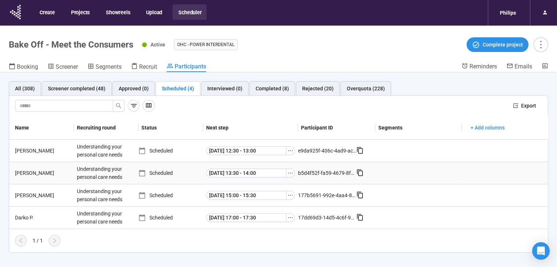 Image resolution: width=557 pixels, height=267 pixels. Describe the element at coordinates (327, 196) in the screenshot. I see `div: 177b5691-992e-4aa4-8e56-7717c5c6fba0` at that location.